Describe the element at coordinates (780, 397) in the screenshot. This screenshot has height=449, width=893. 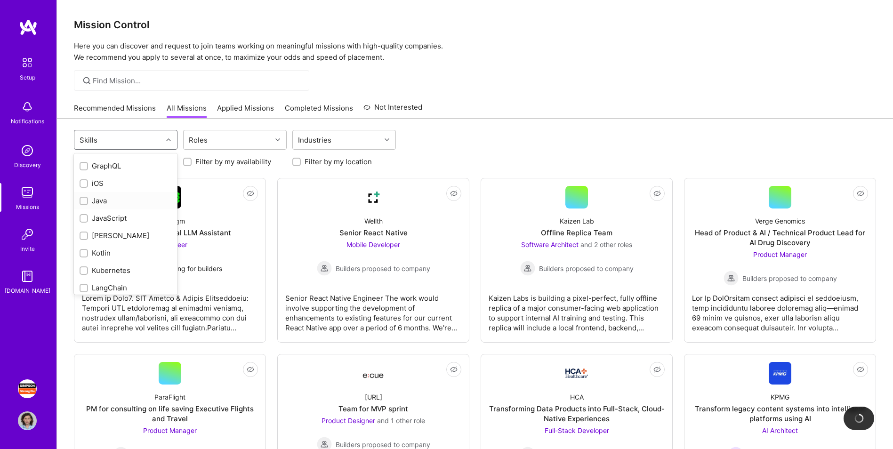
I see `div: KPMG` at that location.